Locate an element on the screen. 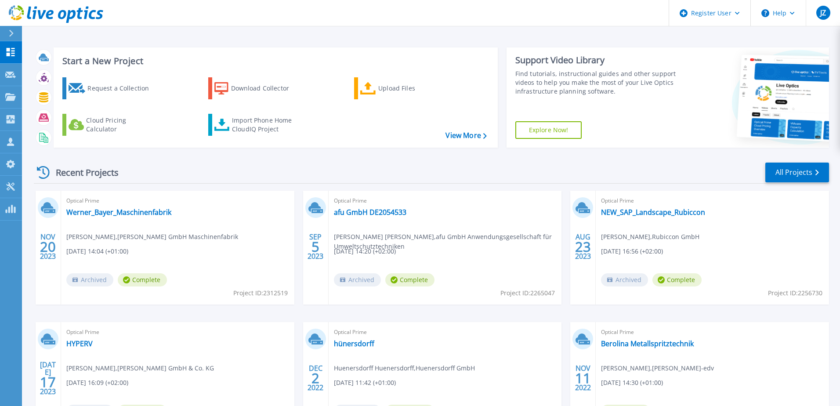 The image size is (840, 406). div: Cloud Pricing Calculator is located at coordinates (121, 125).